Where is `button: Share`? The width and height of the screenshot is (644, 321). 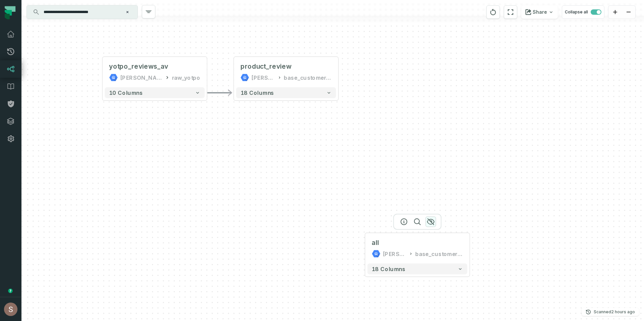 button: Share is located at coordinates (539, 12).